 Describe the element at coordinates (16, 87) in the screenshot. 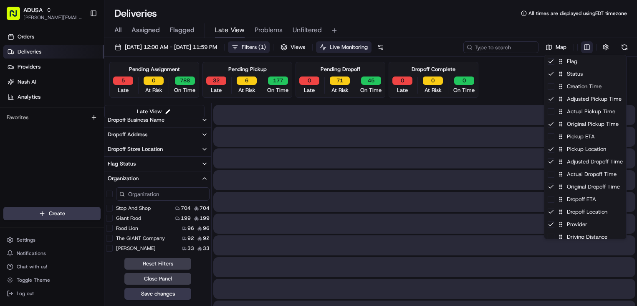

I see `img: 1736555255976-a54dd68f-1ca7-489b-9aae-adbdc363a1c4` at that location.